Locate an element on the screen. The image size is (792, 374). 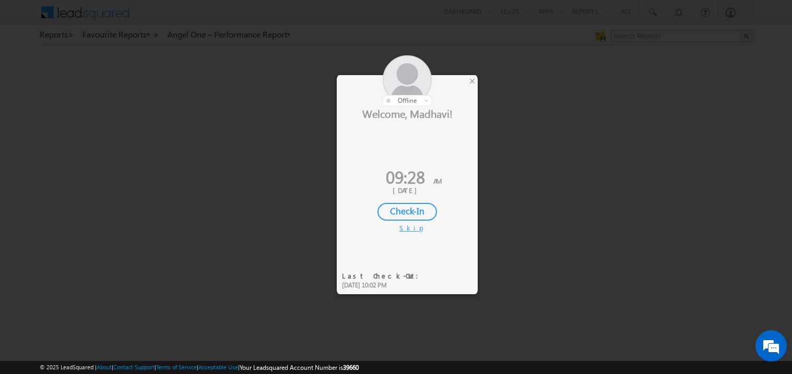
a: Acceptable Use is located at coordinates (218, 367).